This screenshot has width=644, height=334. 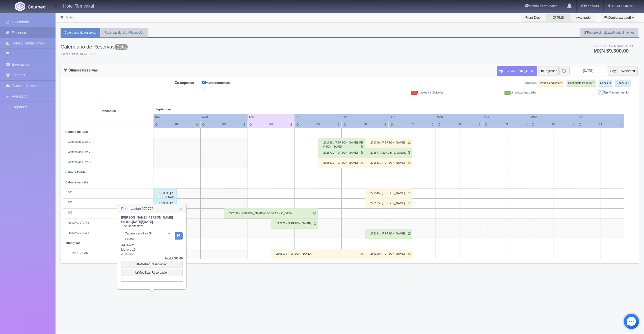 I want to click on h3: Reservación 272776, so click(x=152, y=209).